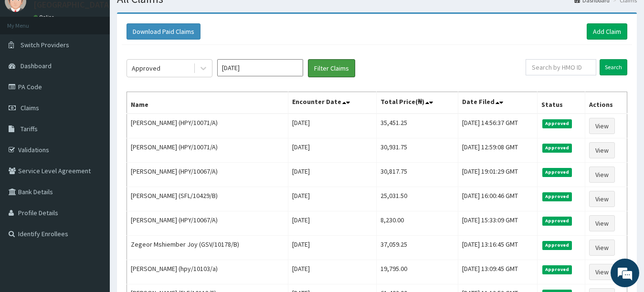 This screenshot has height=292, width=644. Describe the element at coordinates (332, 103) in the screenshot. I see `th: Encounter Date` at that location.